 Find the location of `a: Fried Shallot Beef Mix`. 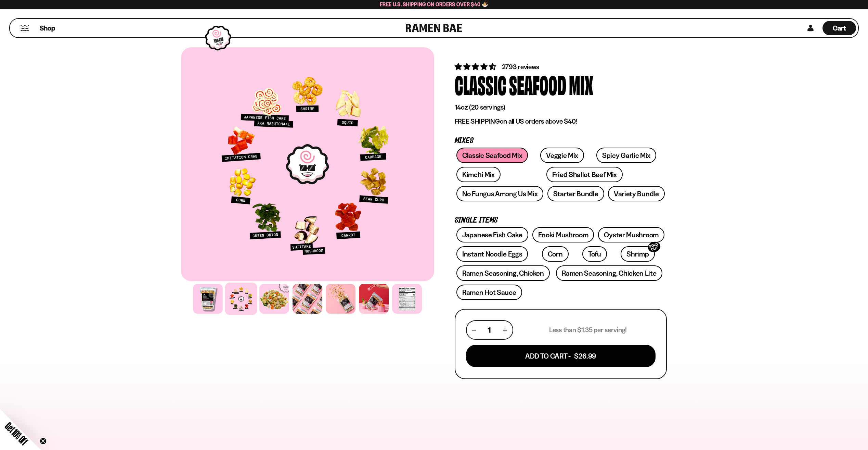

a: Fried Shallot Beef Mix is located at coordinates (584, 174).